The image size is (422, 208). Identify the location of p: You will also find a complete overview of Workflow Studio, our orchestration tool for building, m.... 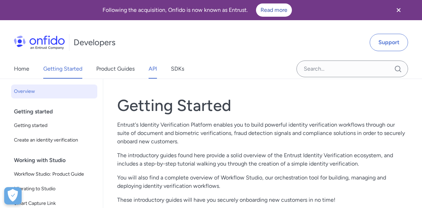
(262, 182).